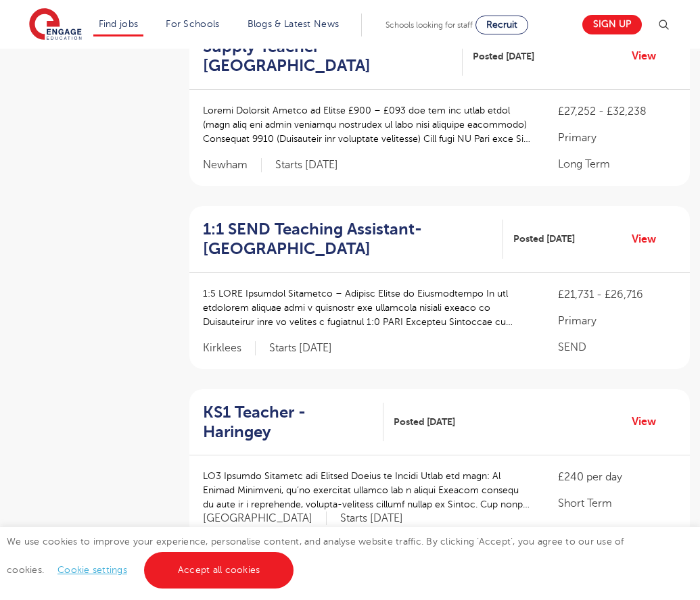 The image size is (700, 600). I want to click on p: £240 per day, so click(616, 477).